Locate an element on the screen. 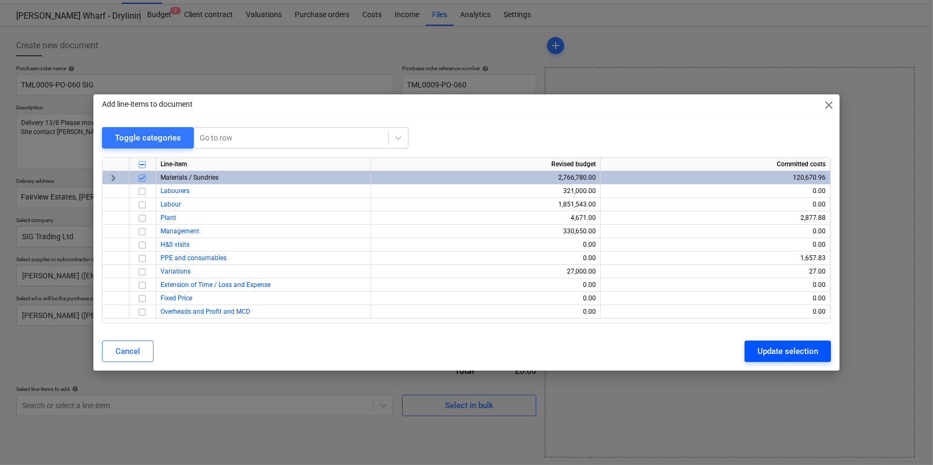  a: H&S visits is located at coordinates (175, 245).